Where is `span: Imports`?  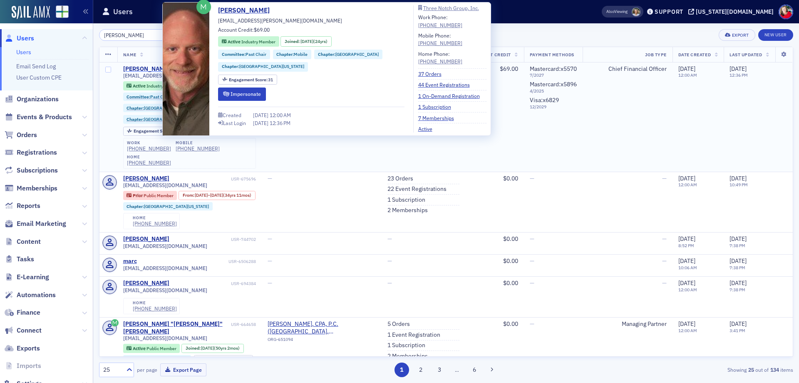 span: Imports is located at coordinates (29, 365).